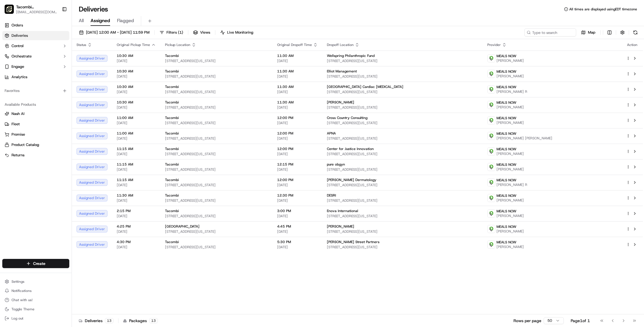 The height and width of the screenshot is (327, 644). Describe the element at coordinates (205, 32) in the screenshot. I see `span: Views` at that location.